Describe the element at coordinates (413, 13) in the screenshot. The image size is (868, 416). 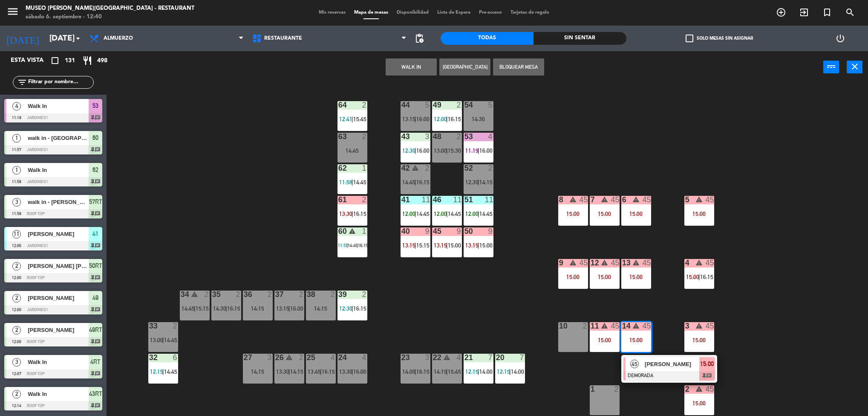
I see `span: Disponibilidad` at that location.